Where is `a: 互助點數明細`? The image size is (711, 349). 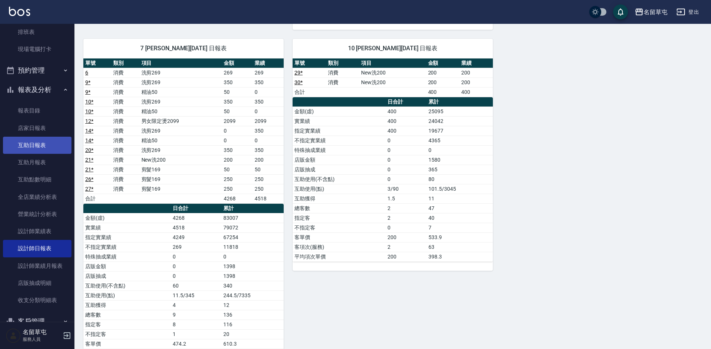 a: 互助點數明細 is located at coordinates (37, 180).